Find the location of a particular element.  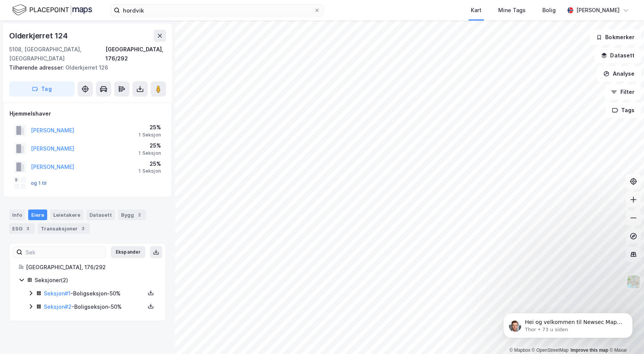

button: Tag is located at coordinates (42, 89).